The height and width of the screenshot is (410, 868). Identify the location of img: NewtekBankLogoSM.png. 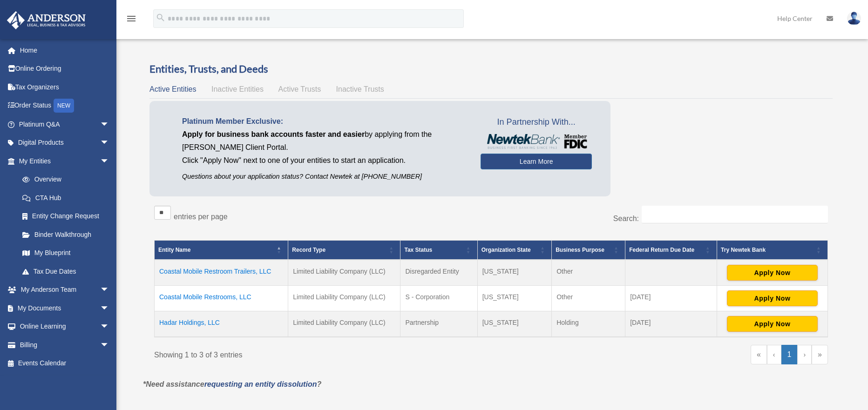
(536, 142).